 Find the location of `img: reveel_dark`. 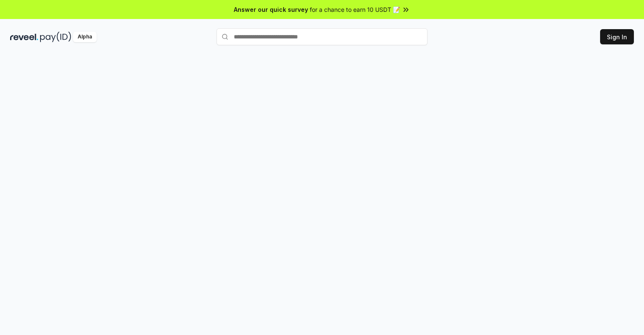

img: reveel_dark is located at coordinates (24, 37).